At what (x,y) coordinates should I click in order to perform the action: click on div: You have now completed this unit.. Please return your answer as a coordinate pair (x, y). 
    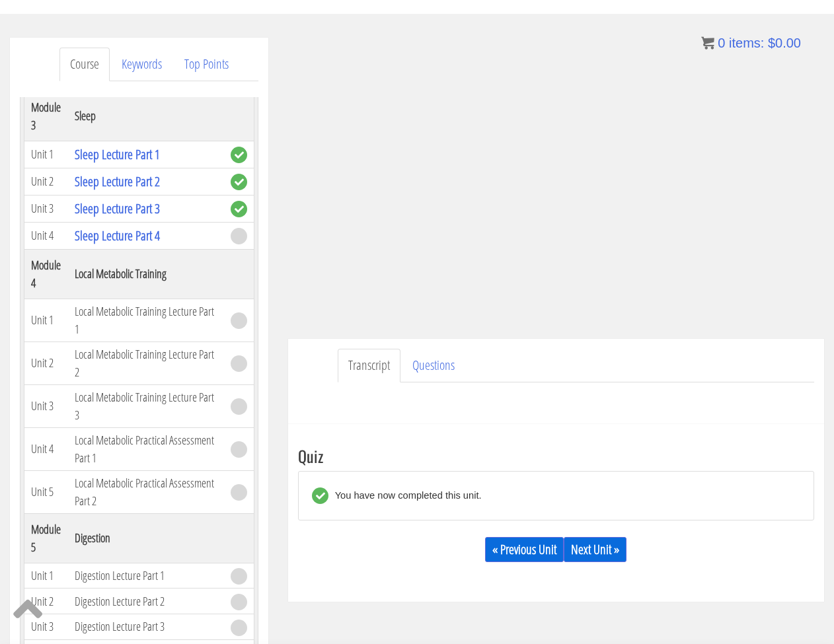
    Looking at the image, I should click on (405, 495).